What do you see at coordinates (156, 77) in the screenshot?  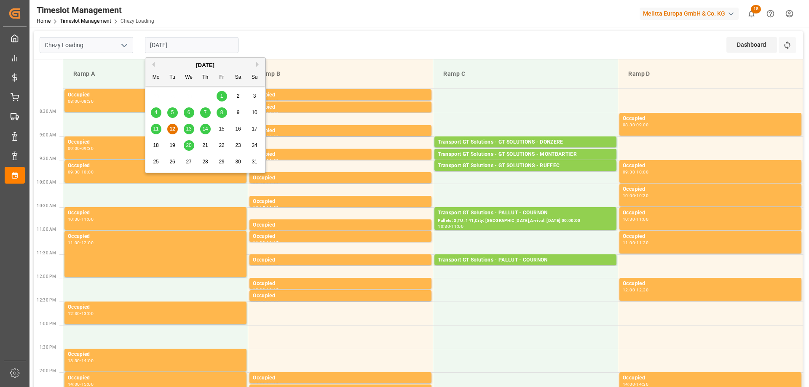 I see `div: Mo` at bounding box center [156, 77].